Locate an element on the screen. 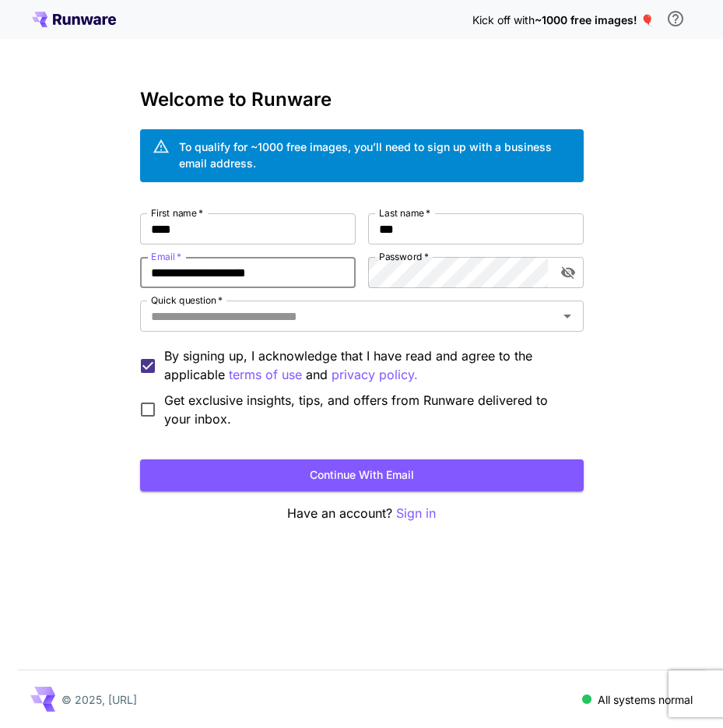  label: Password is located at coordinates (404, 256).